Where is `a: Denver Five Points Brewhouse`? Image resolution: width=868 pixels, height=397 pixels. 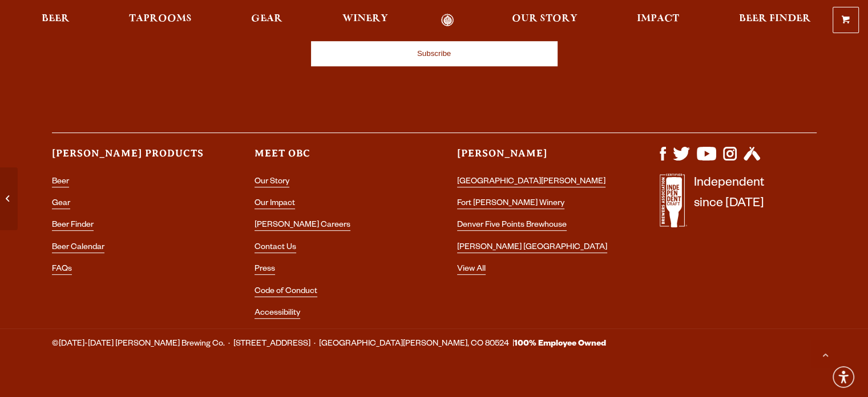 a: Denver Five Points Brewhouse is located at coordinates (512, 226).